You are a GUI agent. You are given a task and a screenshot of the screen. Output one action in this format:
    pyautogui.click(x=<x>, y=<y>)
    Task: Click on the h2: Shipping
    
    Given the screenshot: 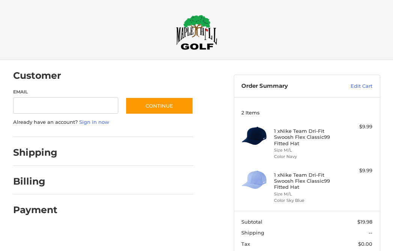 What is the action you would take?
    pyautogui.click(x=35, y=152)
    